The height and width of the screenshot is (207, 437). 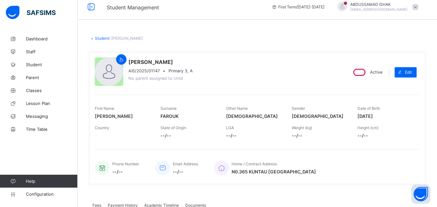 I want to click on span: Messaging, so click(x=52, y=117).